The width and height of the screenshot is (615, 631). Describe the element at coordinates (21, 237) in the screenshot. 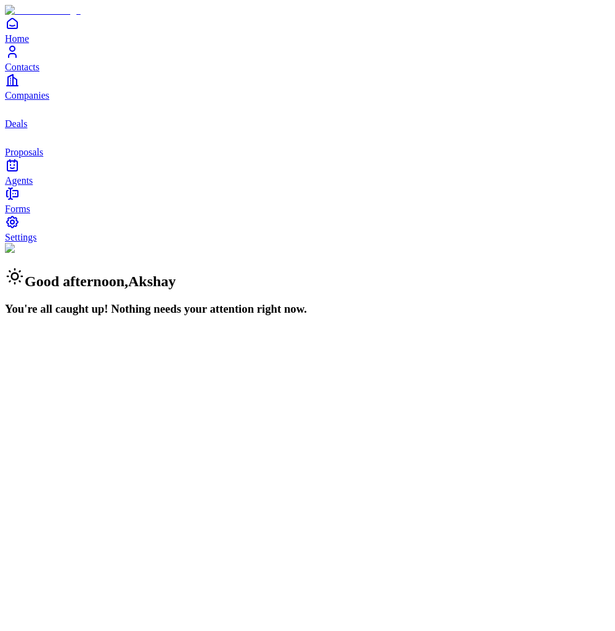

I see `span: Settings` at that location.